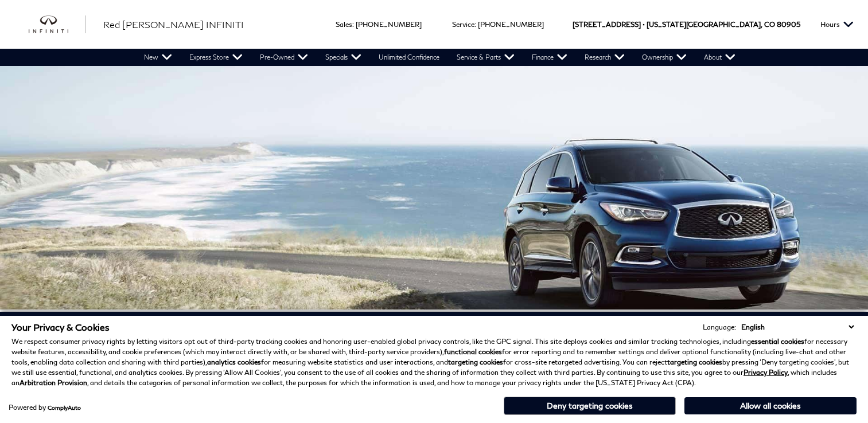 The height and width of the screenshot is (423, 868). Describe the element at coordinates (343, 58) in the screenshot. I see `a: Specials` at that location.